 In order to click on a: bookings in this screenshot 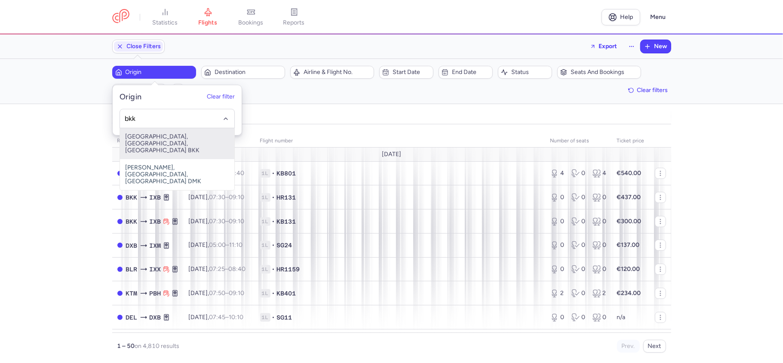, I will do `click(251, 17)`.